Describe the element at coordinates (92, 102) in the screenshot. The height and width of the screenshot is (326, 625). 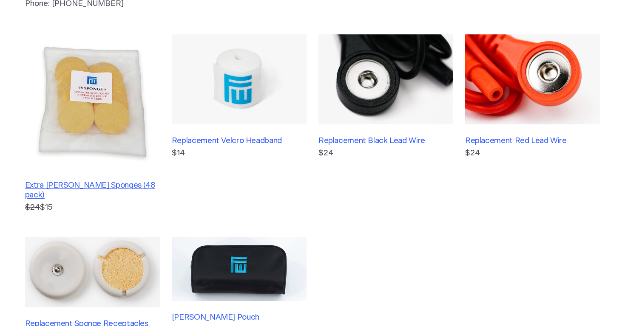
I see `img: Extra Fisher Wallace Sponges (48 pack)` at that location.